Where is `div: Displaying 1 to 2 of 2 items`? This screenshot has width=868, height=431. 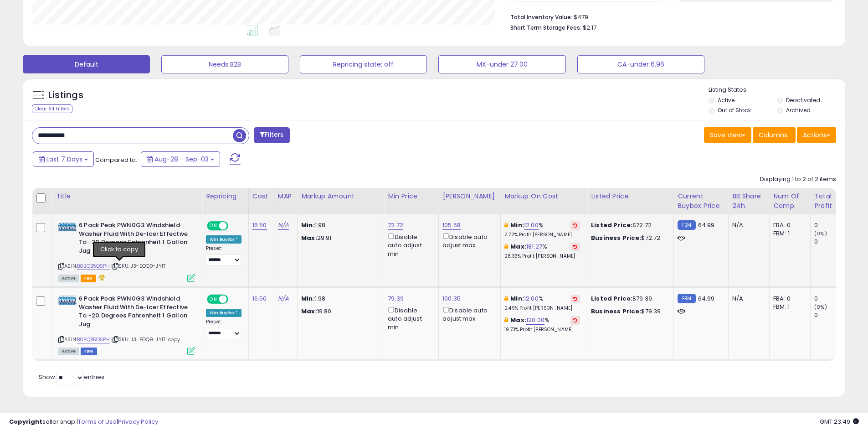 div: Displaying 1 to 2 of 2 items is located at coordinates (798, 179).